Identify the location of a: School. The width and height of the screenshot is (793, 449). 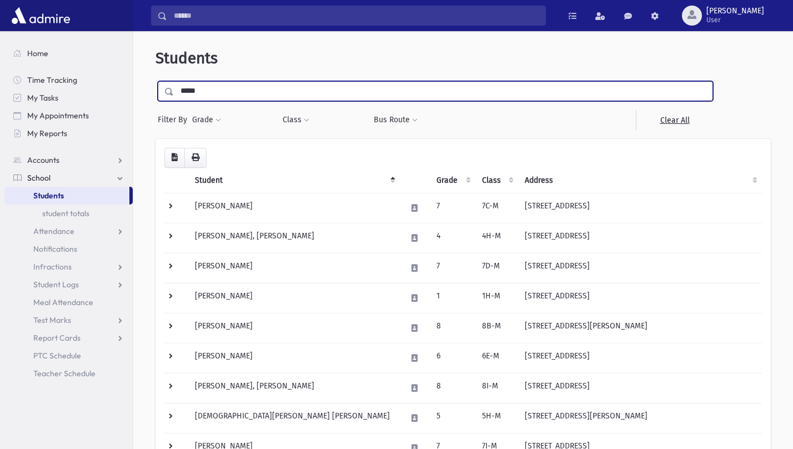
(68, 178).